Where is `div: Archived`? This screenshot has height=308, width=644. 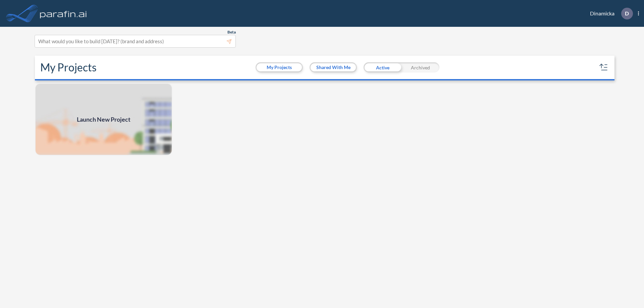
div: Archived is located at coordinates (420, 67).